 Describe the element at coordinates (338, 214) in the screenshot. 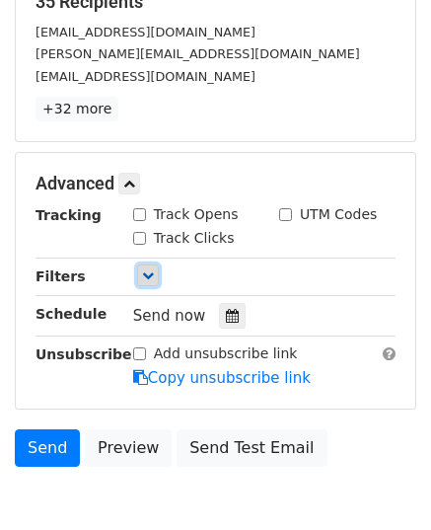

I see `label: UTM Codes` at that location.